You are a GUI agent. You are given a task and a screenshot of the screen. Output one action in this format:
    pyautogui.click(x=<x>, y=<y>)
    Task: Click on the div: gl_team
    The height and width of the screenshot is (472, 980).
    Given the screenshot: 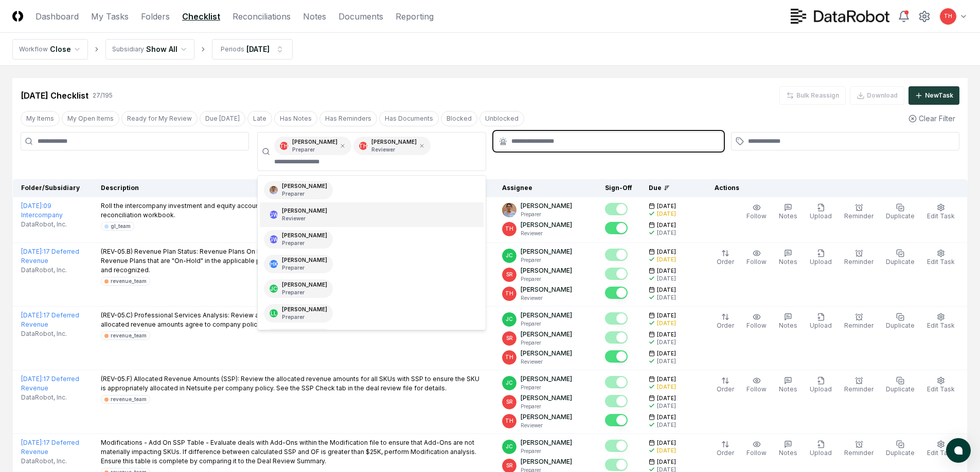 What is the action you would take?
    pyautogui.click(x=120, y=226)
    